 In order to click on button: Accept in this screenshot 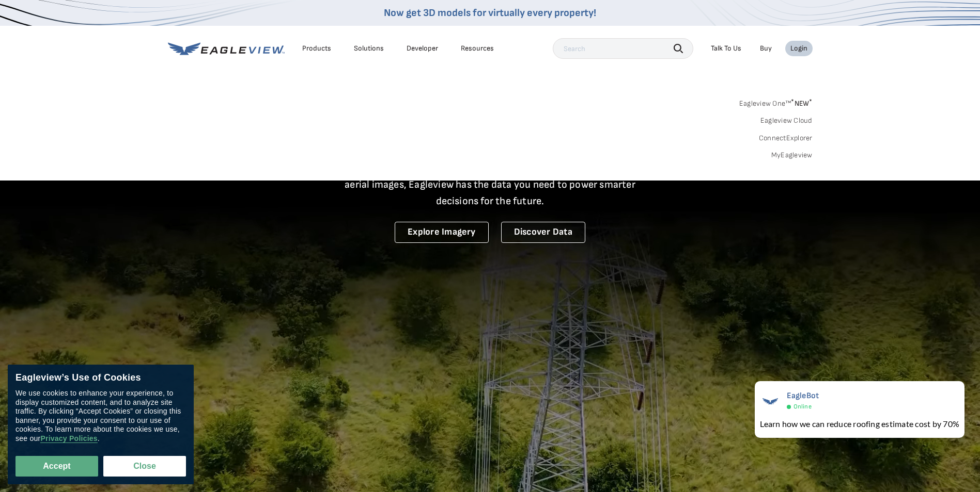, I will do `click(57, 467)`.